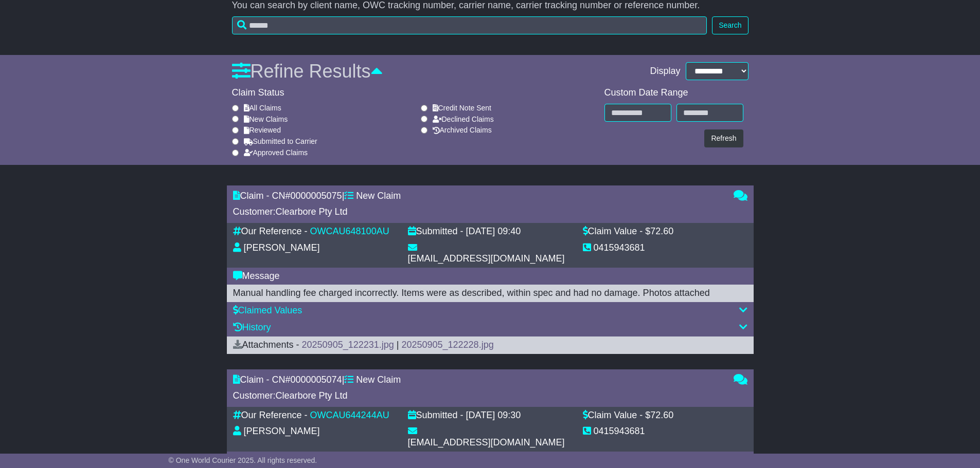 The height and width of the screenshot is (468, 980). I want to click on label: Declined Claims, so click(463, 120).